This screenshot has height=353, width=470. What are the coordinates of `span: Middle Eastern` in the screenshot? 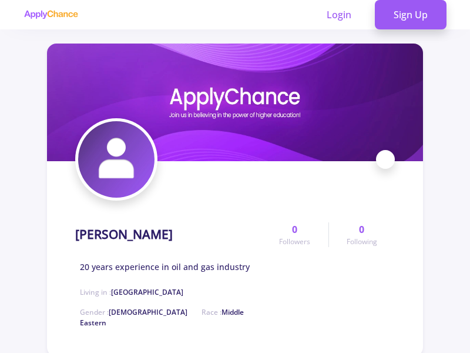 It's located at (162, 317).